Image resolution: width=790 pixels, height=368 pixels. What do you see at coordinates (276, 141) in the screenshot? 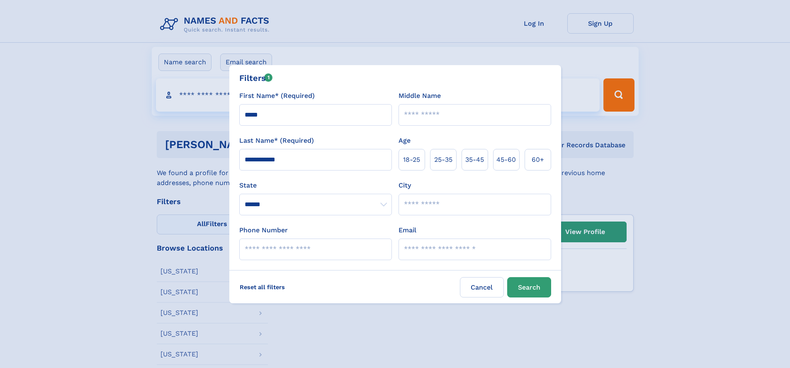
I see `label: Last Name* (Required)` at bounding box center [276, 141].